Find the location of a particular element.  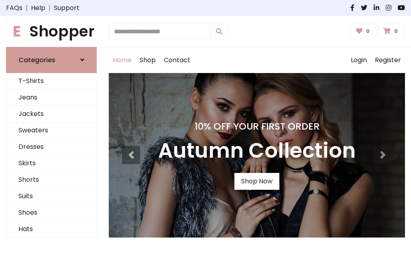

a: Contact is located at coordinates (177, 60).